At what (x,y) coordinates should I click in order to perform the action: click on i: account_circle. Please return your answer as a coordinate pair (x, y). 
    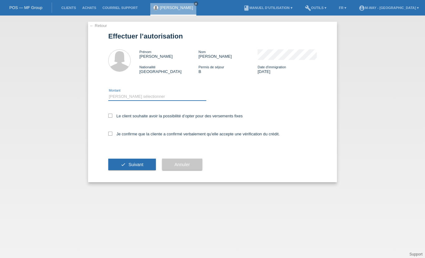
    Looking at the image, I should click on (362, 8).